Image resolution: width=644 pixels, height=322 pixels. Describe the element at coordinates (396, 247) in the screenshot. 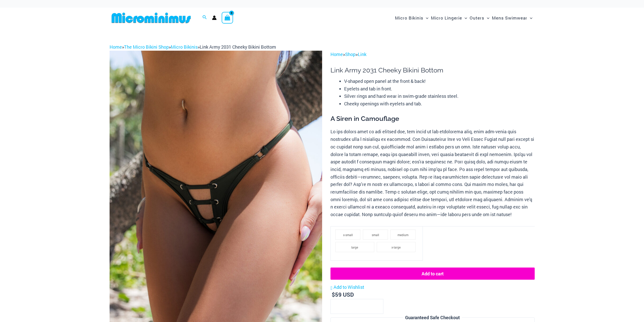

I see `span: x-large` at that location.